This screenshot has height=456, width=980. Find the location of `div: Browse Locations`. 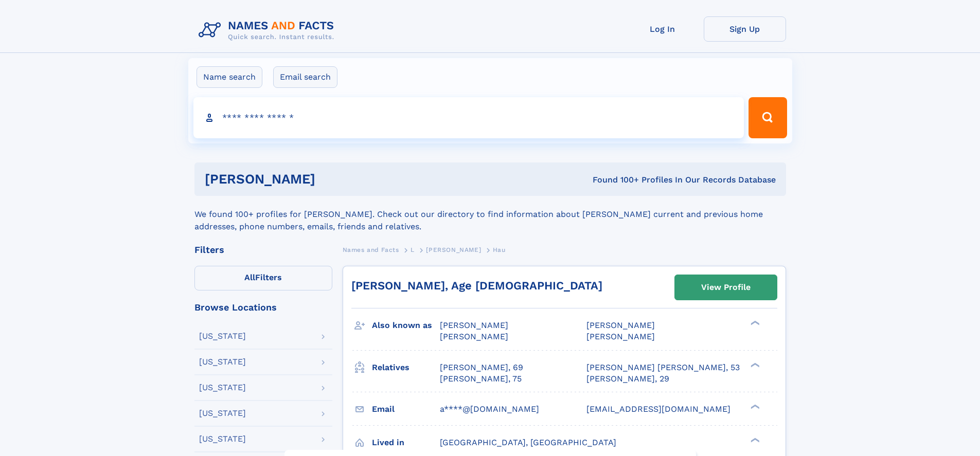

div: Browse Locations is located at coordinates (263, 307).